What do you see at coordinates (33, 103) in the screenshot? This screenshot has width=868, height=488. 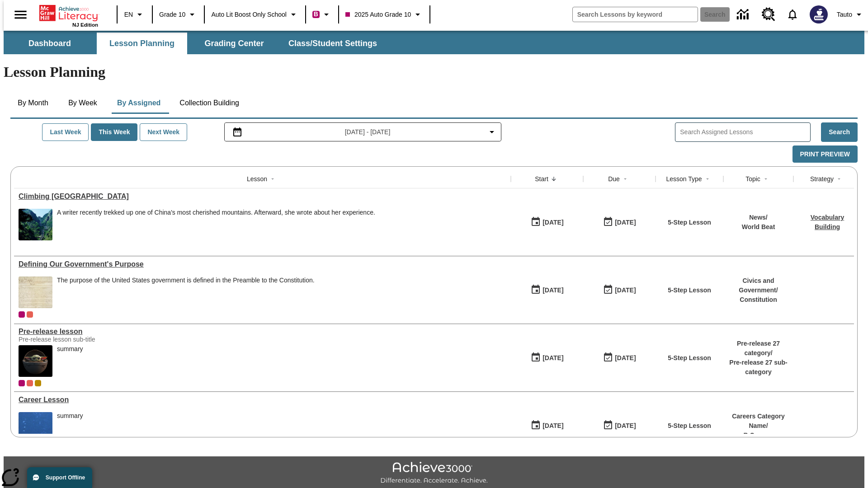 I see `button: By Month` at bounding box center [33, 103].